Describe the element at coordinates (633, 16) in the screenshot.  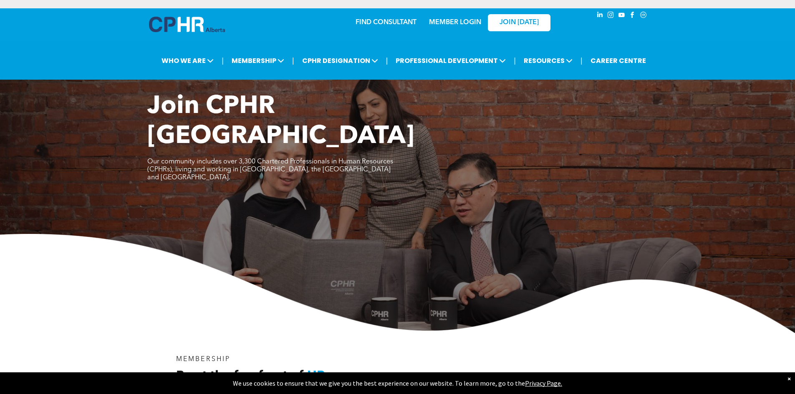
I see `a: facebook` at that location.